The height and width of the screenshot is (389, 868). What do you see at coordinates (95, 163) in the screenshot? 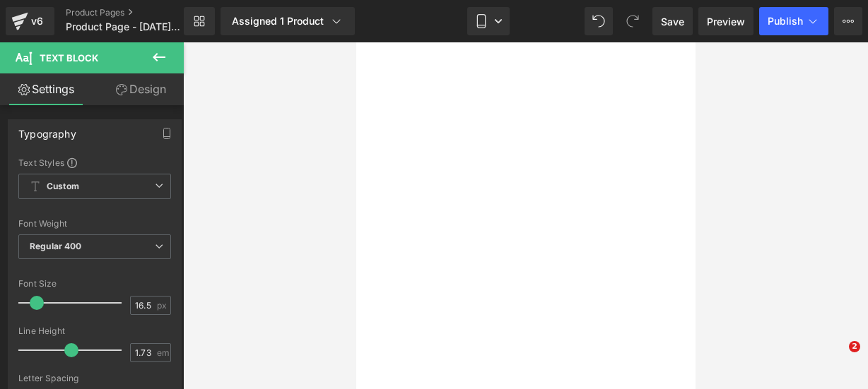
I see `div: Text Styles` at bounding box center [95, 163].